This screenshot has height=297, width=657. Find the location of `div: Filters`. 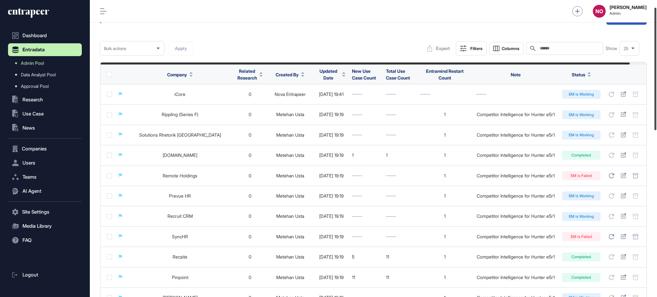

div: Filters is located at coordinates (476, 48).